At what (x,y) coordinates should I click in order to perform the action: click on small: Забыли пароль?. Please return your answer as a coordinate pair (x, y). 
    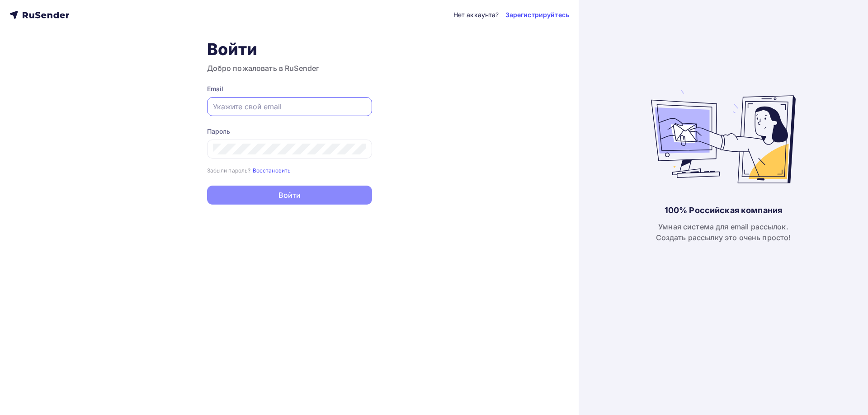
    Looking at the image, I should click on (229, 170).